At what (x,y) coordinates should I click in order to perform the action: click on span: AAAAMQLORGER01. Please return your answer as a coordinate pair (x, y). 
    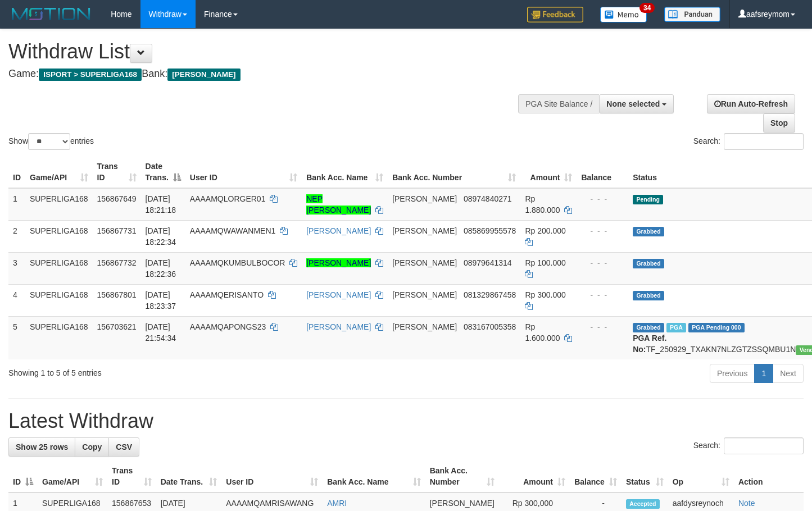
    Looking at the image, I should click on (228, 199).